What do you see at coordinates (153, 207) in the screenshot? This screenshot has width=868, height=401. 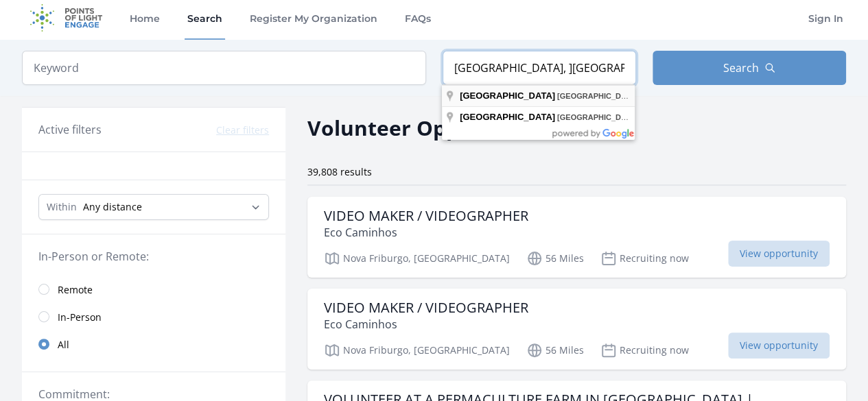 I see `select: Search Radius` at bounding box center [153, 207].